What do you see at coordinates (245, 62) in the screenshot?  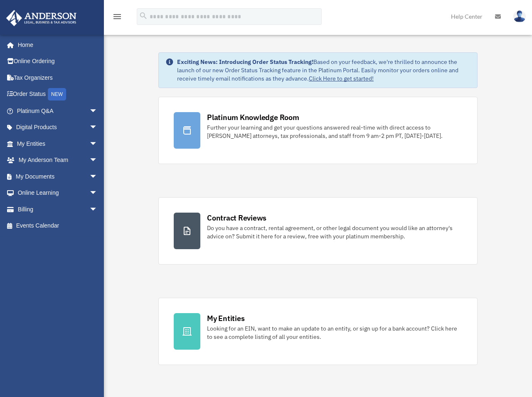 I see `strong: Exciting News: Introducing Order Status Tracking!` at bounding box center [245, 62].